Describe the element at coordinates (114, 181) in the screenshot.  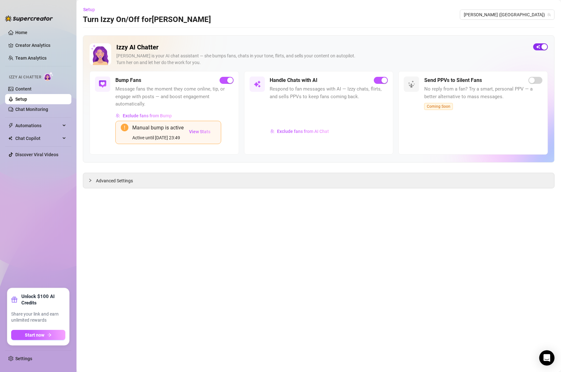
I see `span: Advanced Settings` at that location.